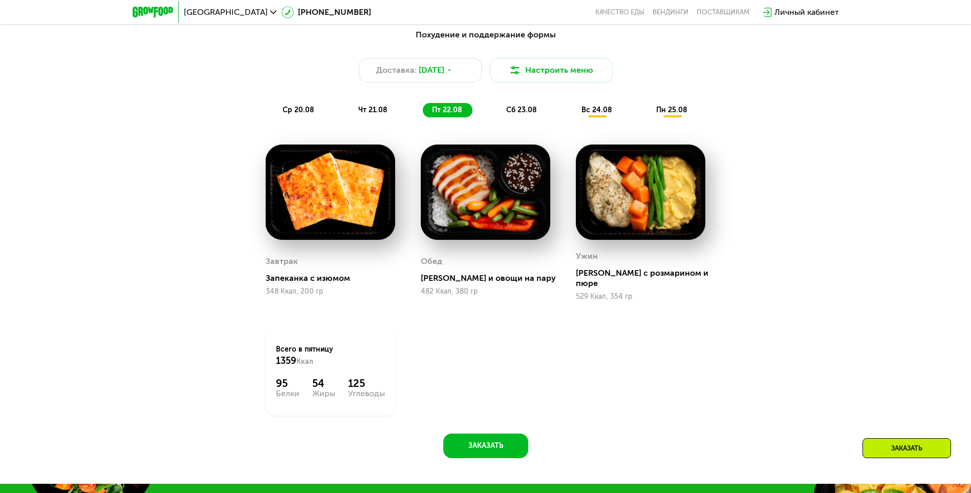  Describe the element at coordinates (305, 361) in the screenshot. I see `span: Ккал` at that location.